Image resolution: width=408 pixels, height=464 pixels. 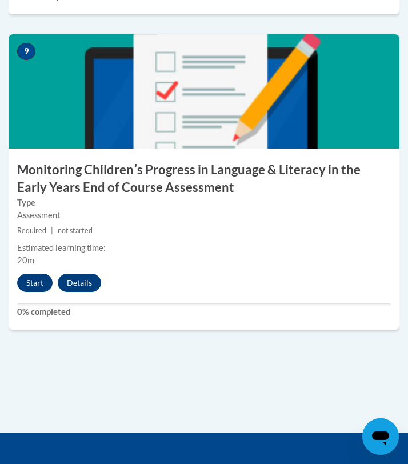 What do you see at coordinates (26, 51) in the screenshot?
I see `span: 9` at bounding box center [26, 51].